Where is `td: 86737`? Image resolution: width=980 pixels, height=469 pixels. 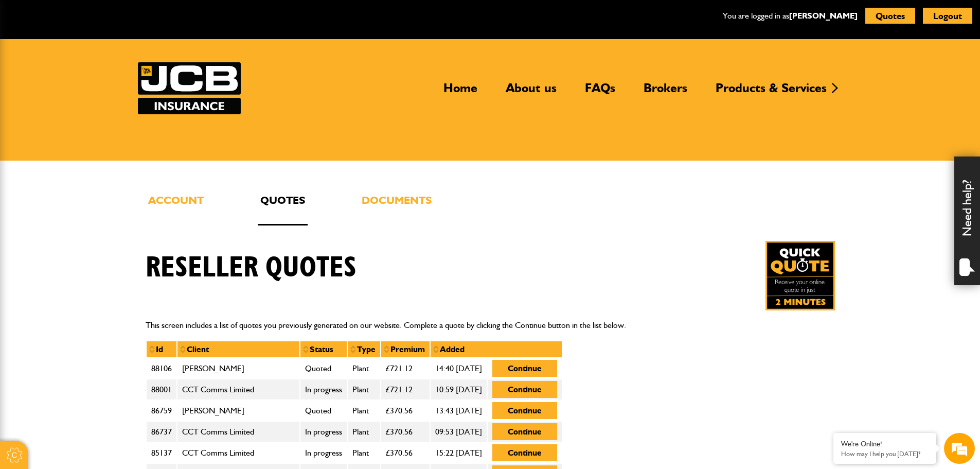
td: 86737 is located at coordinates (161, 432).